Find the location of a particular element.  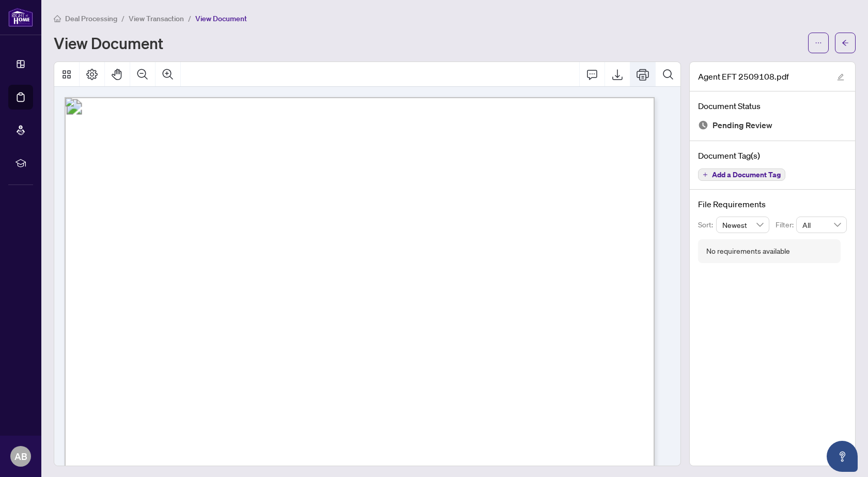

p: Filter: is located at coordinates (785, 225).